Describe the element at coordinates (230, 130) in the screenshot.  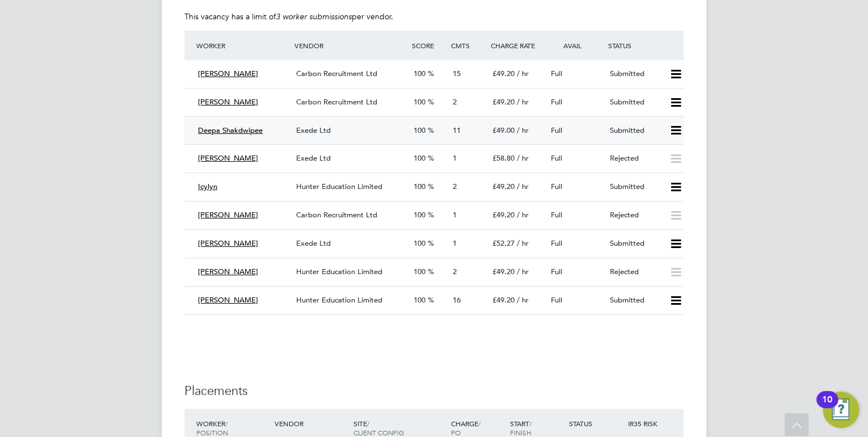
I see `span: Deepa Shakdwipee` at that location.